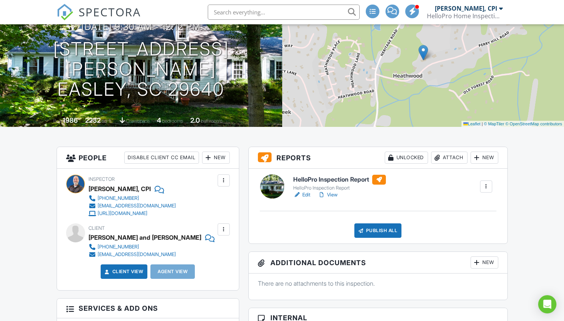 The width and height of the screenshot is (564, 321). I want to click on span: bathrooms, so click(211, 121).